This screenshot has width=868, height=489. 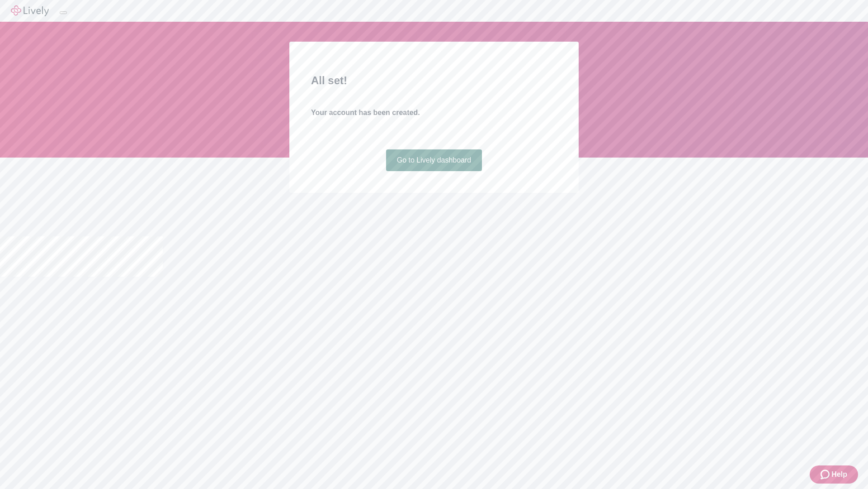 I want to click on button: Zendesk support iconHelp, so click(x=834, y=474).